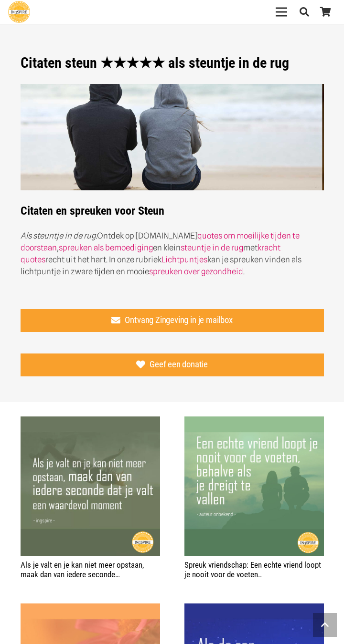 Image resolution: width=344 pixels, height=644 pixels. What do you see at coordinates (304, 12) in the screenshot?
I see `a: Zoeken` at bounding box center [304, 12].